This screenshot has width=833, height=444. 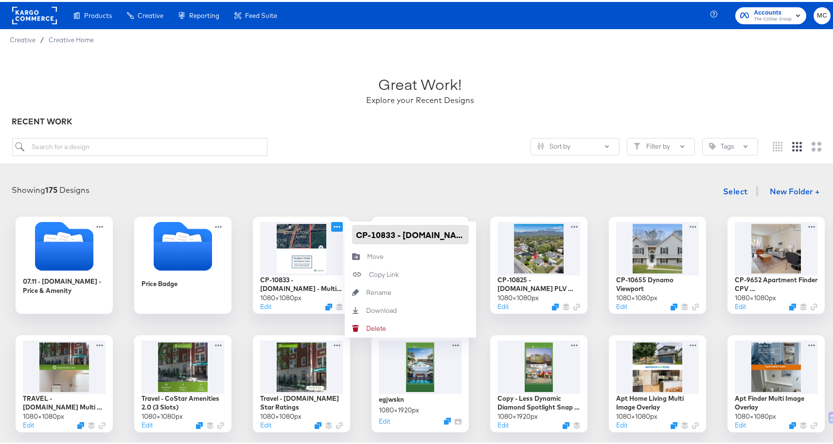 What do you see at coordinates (735, 190) in the screenshot?
I see `button: Select` at bounding box center [735, 190].